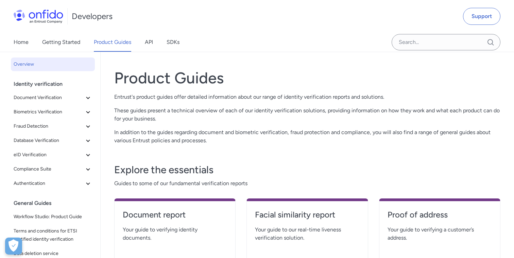 This screenshot has height=258, width=514. I want to click on h1: Product Guides, so click(307, 78).